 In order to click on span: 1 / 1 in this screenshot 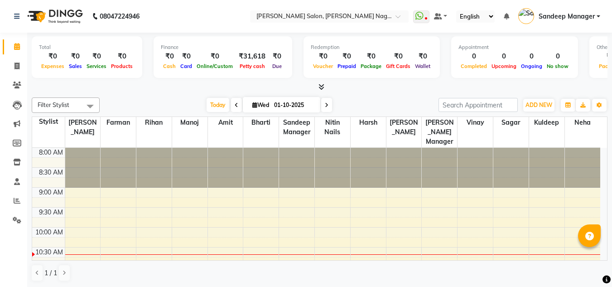, I will do `click(51, 273)`.